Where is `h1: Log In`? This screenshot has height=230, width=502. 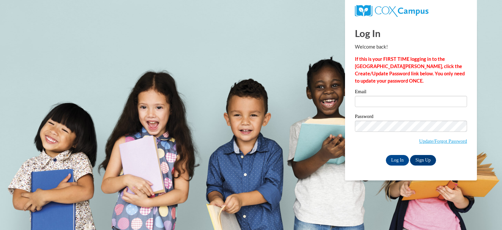 h1: Log In is located at coordinates (411, 33).